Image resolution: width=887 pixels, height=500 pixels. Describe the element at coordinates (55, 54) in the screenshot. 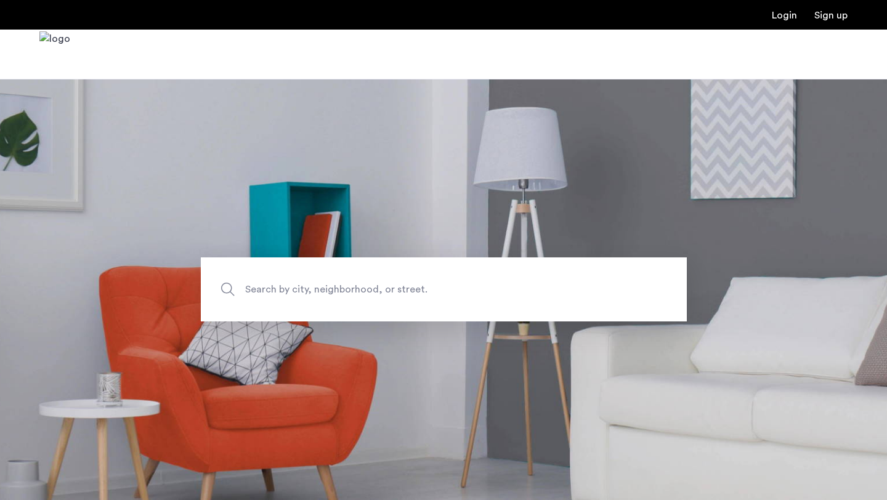

I see `a: Cazamio Logo` at that location.